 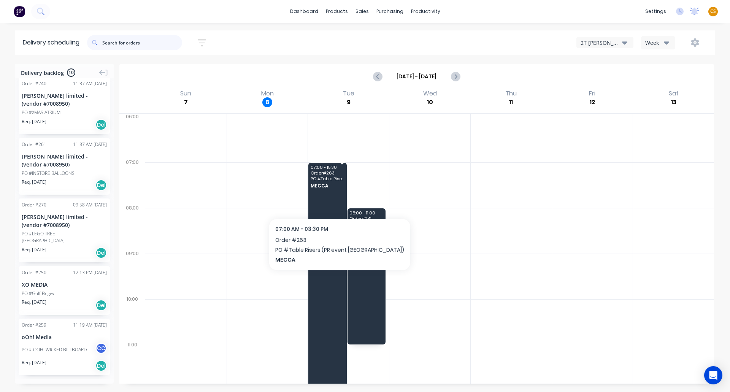 What do you see at coordinates (186, 102) in the screenshot?
I see `div: 7` at bounding box center [186, 102].